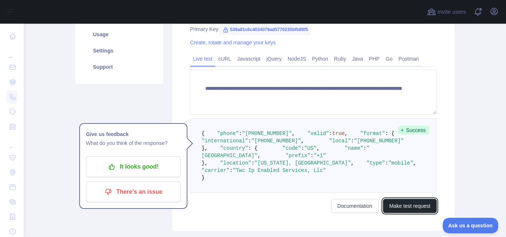  What do you see at coordinates (228, 134) in the screenshot?
I see `span: "phone"` at bounding box center [228, 134].